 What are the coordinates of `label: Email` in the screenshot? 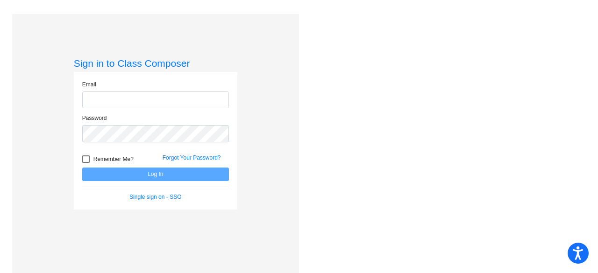 It's located at (89, 84).